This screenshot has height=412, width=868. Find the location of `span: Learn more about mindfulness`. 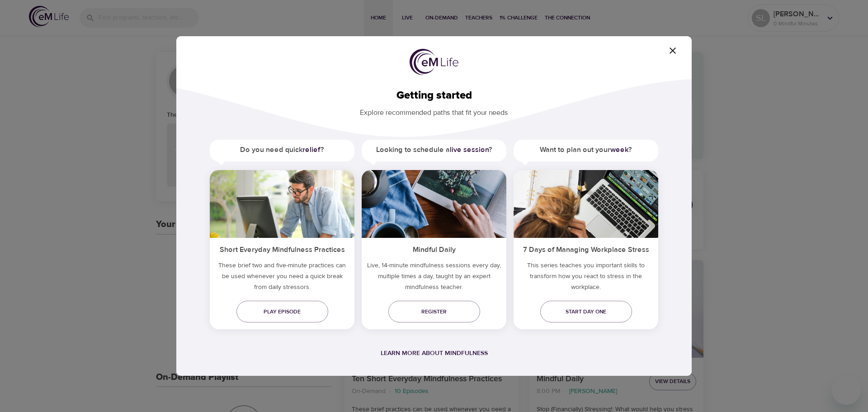

span: Learn more about mindfulness is located at coordinates (434, 353).